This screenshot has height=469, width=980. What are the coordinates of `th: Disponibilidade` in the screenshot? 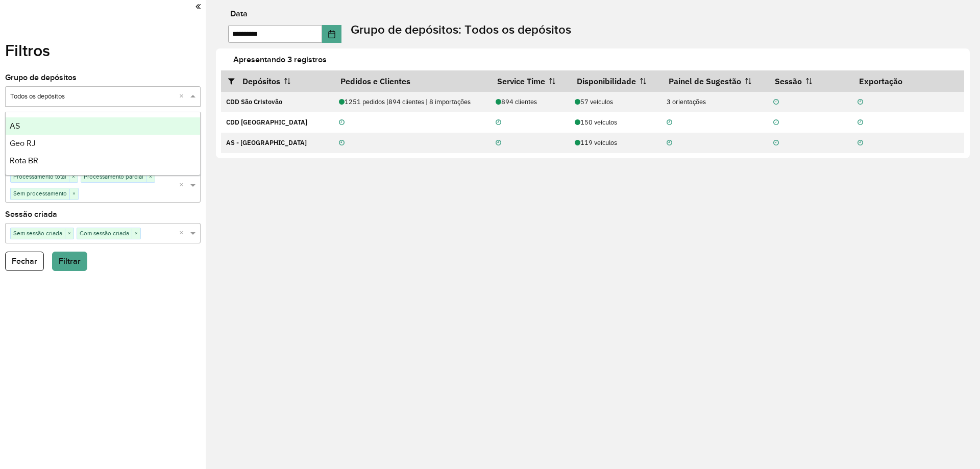 It's located at (615, 81).